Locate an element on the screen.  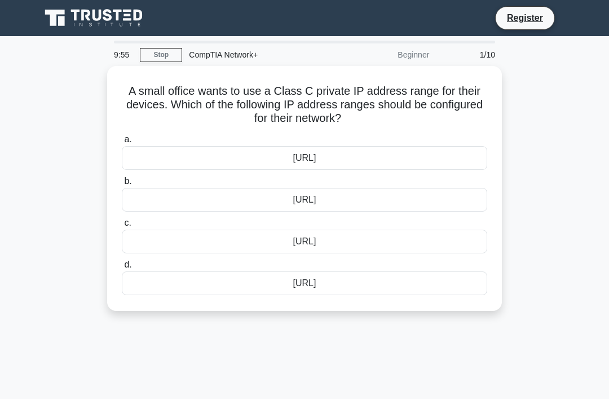
div: Beginner is located at coordinates (386, 55).